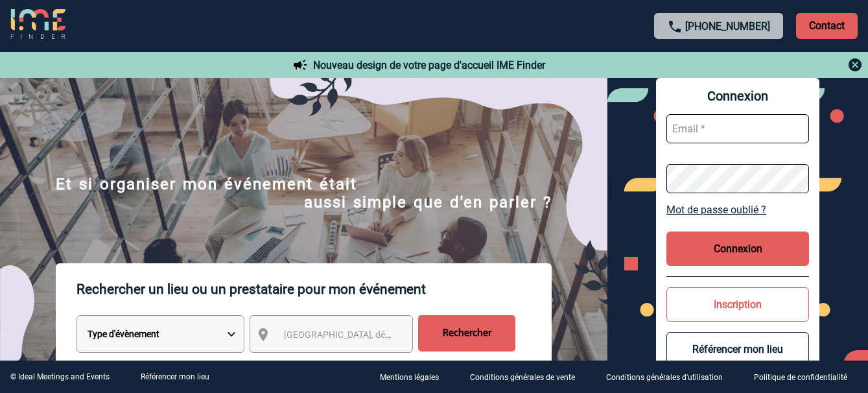 This screenshot has width=868, height=393. What do you see at coordinates (175, 377) in the screenshot?
I see `a: Référencer mon lieu` at bounding box center [175, 377].